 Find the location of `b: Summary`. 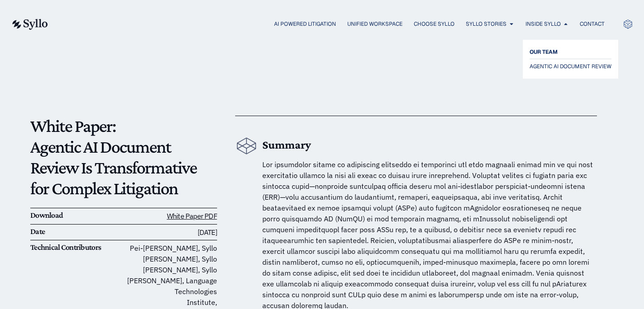

b: Summary is located at coordinates (287, 144).